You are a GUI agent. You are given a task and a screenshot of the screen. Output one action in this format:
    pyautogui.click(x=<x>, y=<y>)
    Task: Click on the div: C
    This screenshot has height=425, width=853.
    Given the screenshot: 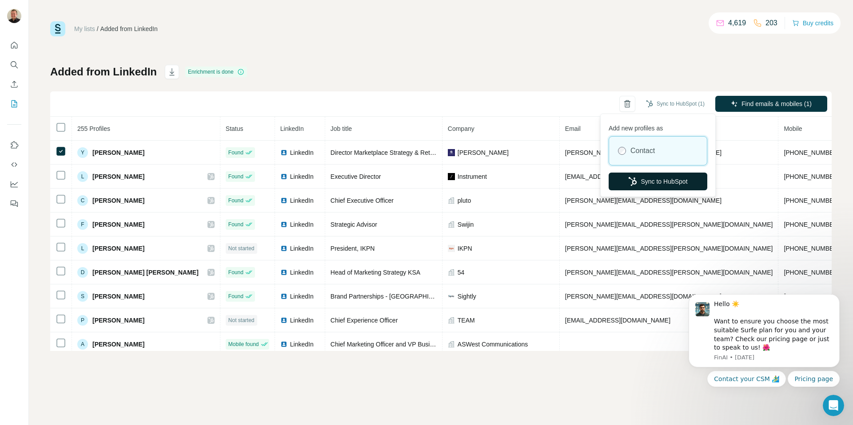 What is the action you would take?
    pyautogui.click(x=83, y=201)
    